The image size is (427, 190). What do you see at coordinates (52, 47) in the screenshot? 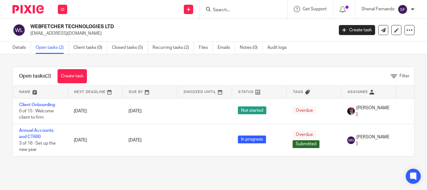
I see `a: Open tasks (2)` at bounding box center [52, 47].